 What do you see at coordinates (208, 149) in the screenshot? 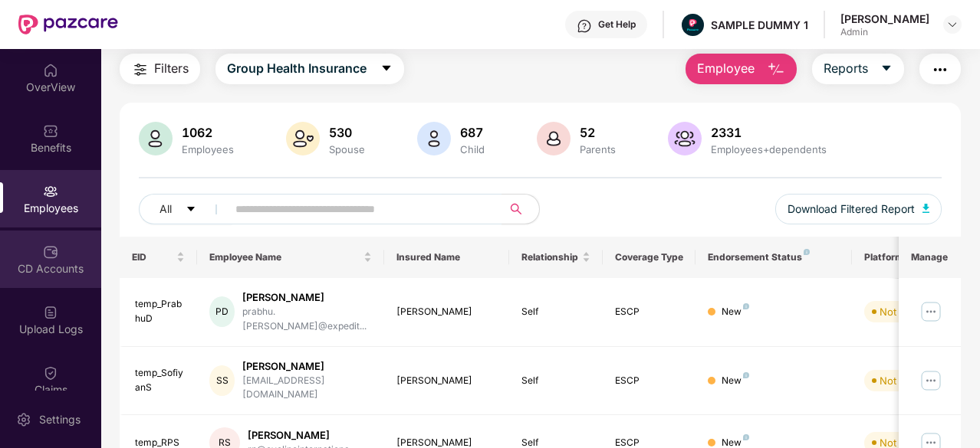
I see `div: Employees` at bounding box center [208, 149].